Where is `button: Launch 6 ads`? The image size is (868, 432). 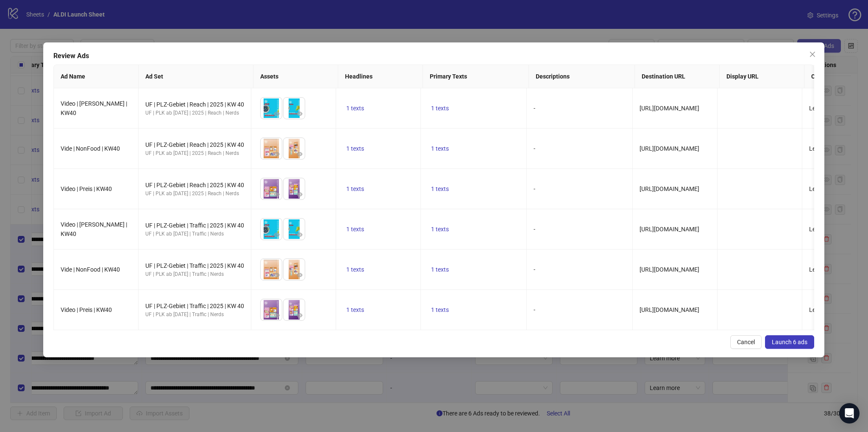
button: Launch 6 ads is located at coordinates (790, 342).